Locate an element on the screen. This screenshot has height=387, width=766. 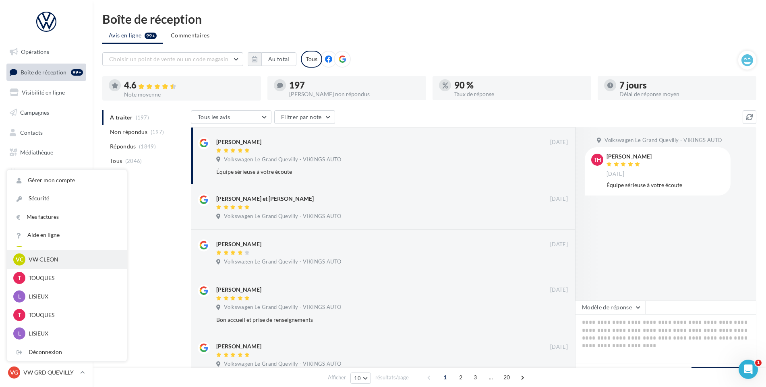
span: Afficher is located at coordinates (337, 378).